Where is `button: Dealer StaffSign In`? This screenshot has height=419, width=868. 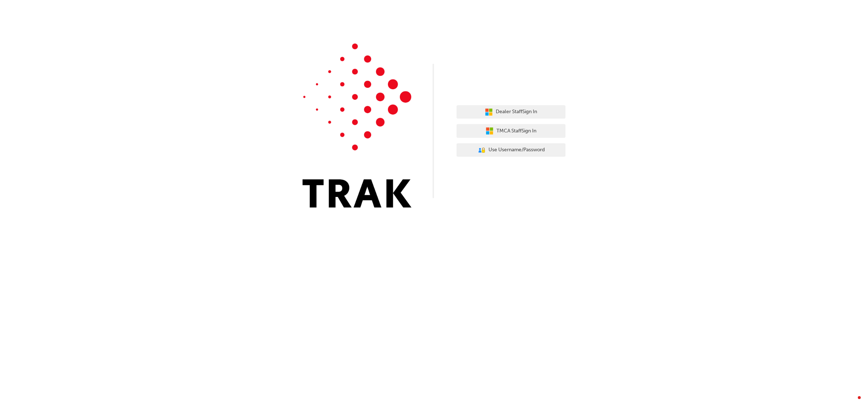 button: Dealer StaffSign In is located at coordinates (511, 112).